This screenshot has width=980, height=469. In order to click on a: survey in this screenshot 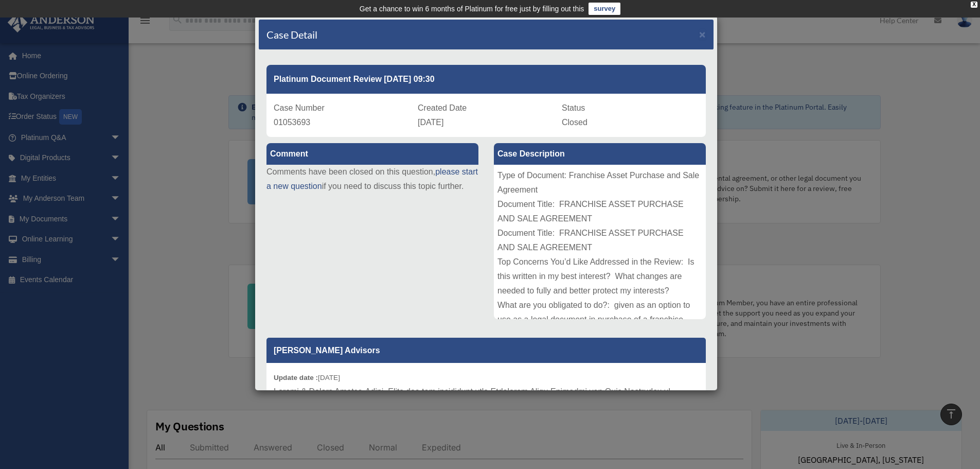, I will do `click(605, 9)`.